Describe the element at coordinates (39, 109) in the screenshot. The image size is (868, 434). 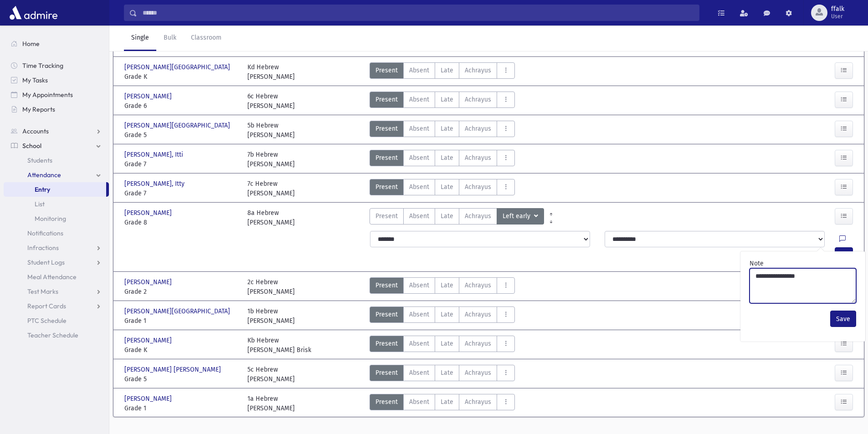
I see `span: My Reports` at that location.